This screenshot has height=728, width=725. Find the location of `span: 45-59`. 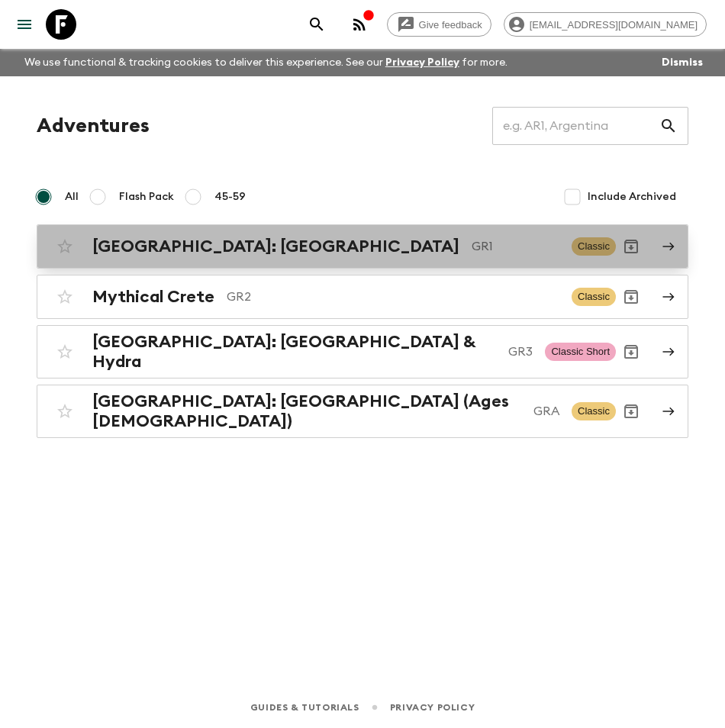

span: 45-59 is located at coordinates (230, 197).